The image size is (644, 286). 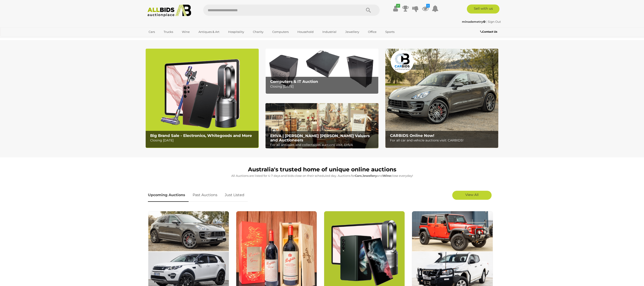 I want to click on p: For all antiques and collectables auctions visit: EHVA, so click(x=323, y=145).